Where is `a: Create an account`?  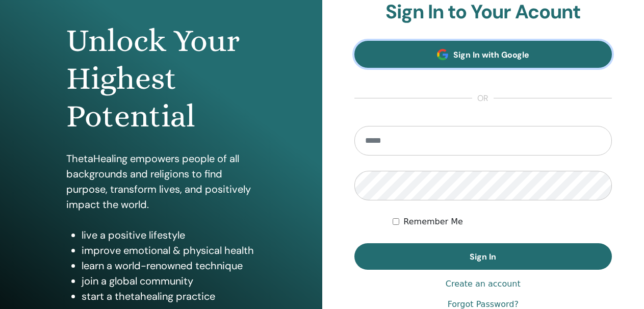 a: Create an account is located at coordinates (483, 284).